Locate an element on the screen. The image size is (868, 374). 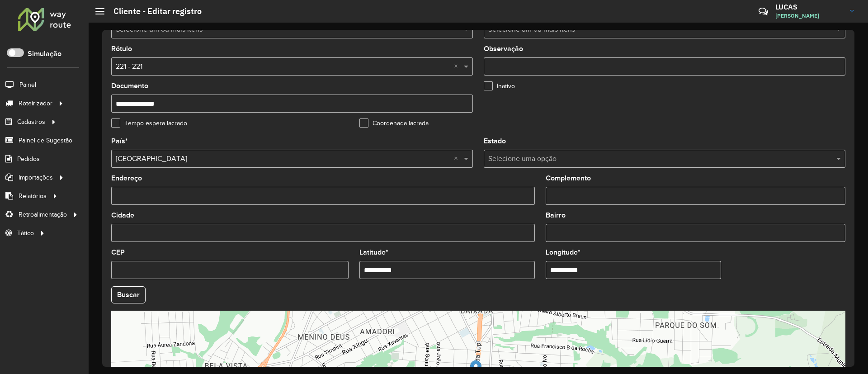
span: Importações is located at coordinates (35, 178).